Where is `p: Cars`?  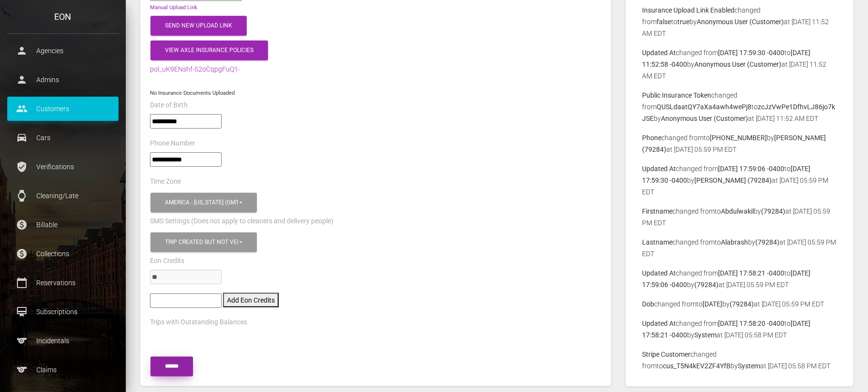 p: Cars is located at coordinates (63, 138).